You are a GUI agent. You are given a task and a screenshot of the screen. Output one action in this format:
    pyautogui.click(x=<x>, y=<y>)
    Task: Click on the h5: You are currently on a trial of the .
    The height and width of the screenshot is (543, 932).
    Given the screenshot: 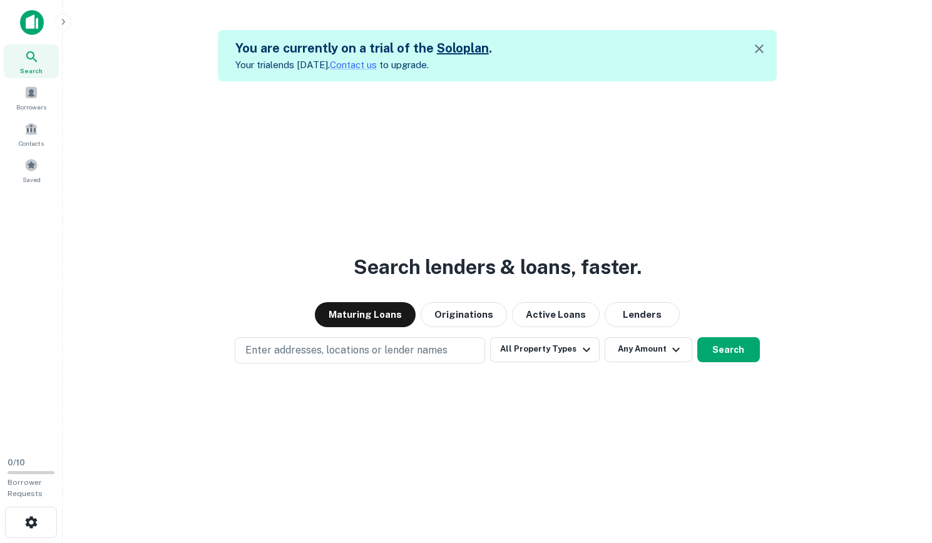 What is the action you would take?
    pyautogui.click(x=364, y=48)
    